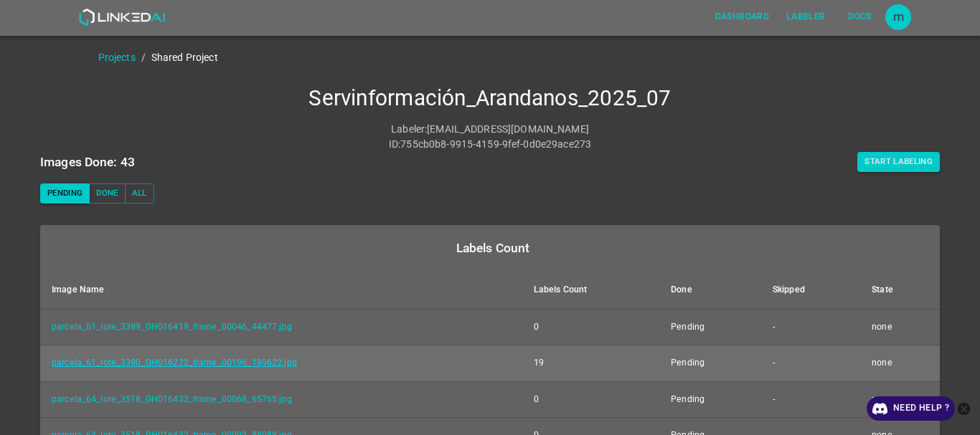  Describe the element at coordinates (121, 17) in the screenshot. I see `img: LinkedAI` at that location.